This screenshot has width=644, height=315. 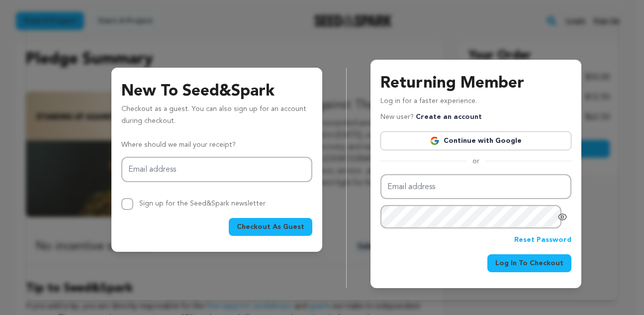 I want to click on h3: Returning Member, so click(x=476, y=83).